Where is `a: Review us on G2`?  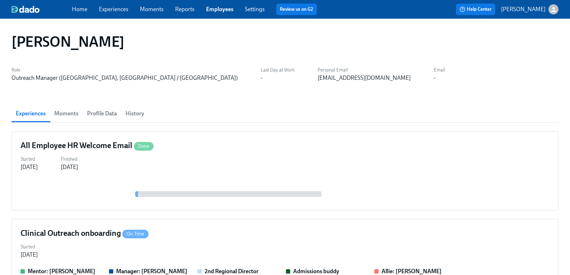
a: Review us on G2 is located at coordinates (296, 9).